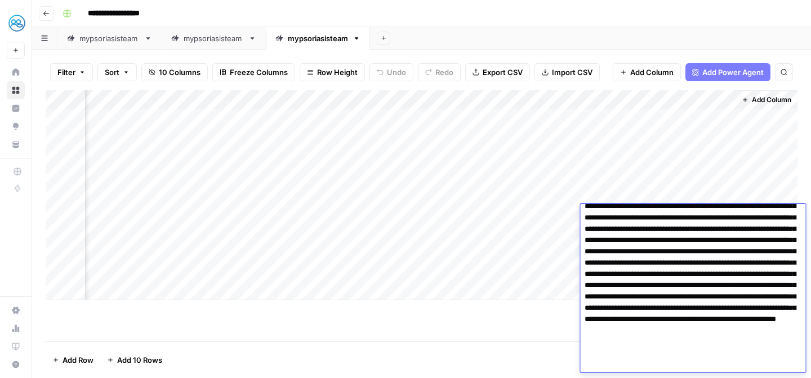 This screenshot has width=811, height=378. Describe the element at coordinates (16, 72) in the screenshot. I see `a: Home` at that location.